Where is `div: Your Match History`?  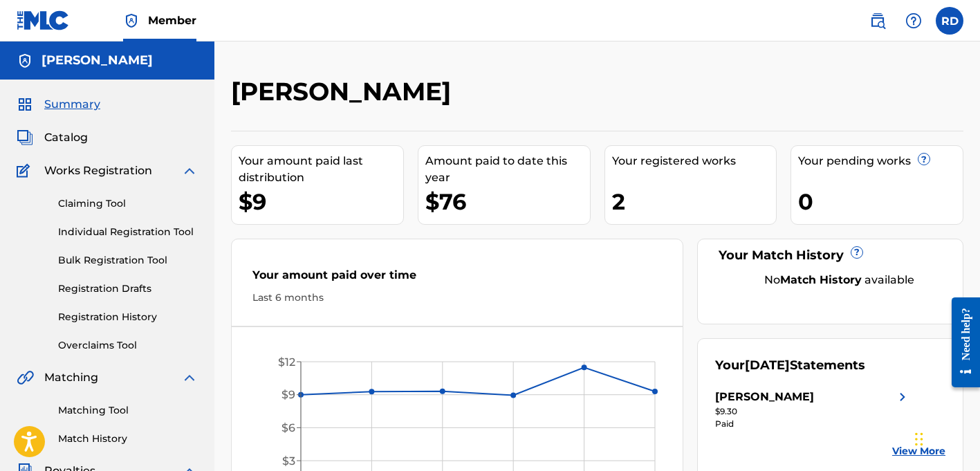
div: Your Match History is located at coordinates (830, 255).